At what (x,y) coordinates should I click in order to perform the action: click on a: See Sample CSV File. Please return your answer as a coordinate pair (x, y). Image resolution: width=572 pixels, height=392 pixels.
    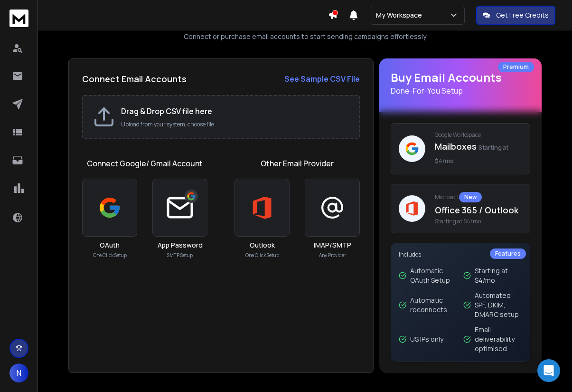
    Looking at the image, I should click on (322, 79).